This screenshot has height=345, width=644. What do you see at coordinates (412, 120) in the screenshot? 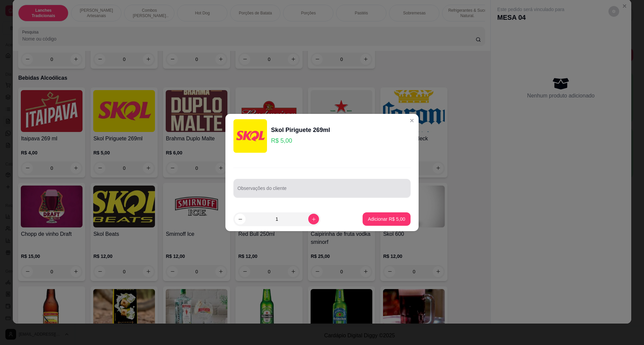
I see `button: Close` at bounding box center [412, 120].